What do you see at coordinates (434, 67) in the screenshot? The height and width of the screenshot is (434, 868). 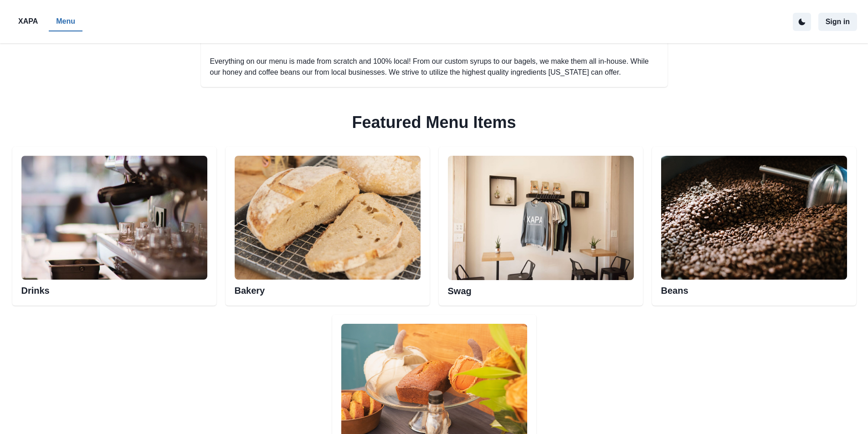 I see `p: Everything on our menu is made from scratch and 100% local! From our custom syrups to our bagels,...` at bounding box center [434, 67].